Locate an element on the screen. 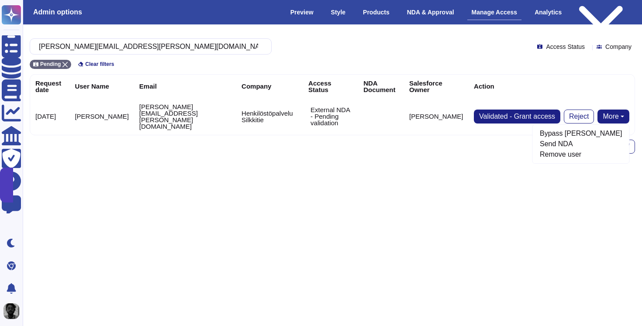 The height and width of the screenshot is (326, 642). button: More is located at coordinates (614, 117).